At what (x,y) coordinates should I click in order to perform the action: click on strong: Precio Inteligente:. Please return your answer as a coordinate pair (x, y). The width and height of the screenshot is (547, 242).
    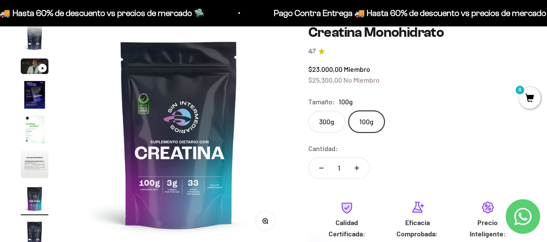
    Looking at the image, I should click on (487, 227).